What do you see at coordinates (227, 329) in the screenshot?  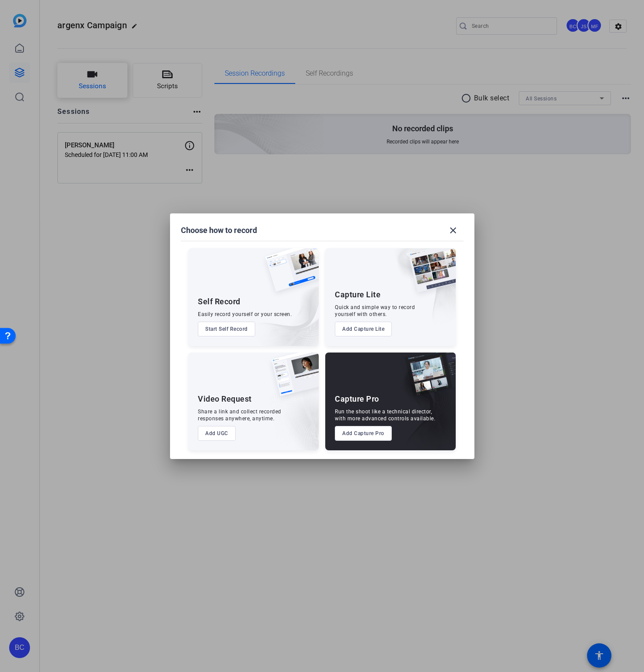 I see `button: Start Self Record` at bounding box center [227, 329].